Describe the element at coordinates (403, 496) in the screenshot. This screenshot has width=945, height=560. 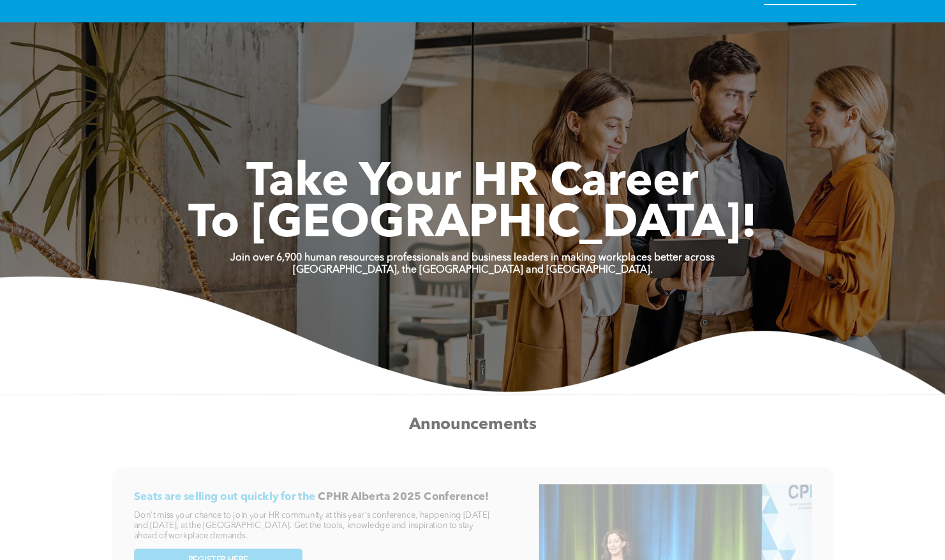
I see `span: CPHR Alberta 2025 Conference!` at that location.